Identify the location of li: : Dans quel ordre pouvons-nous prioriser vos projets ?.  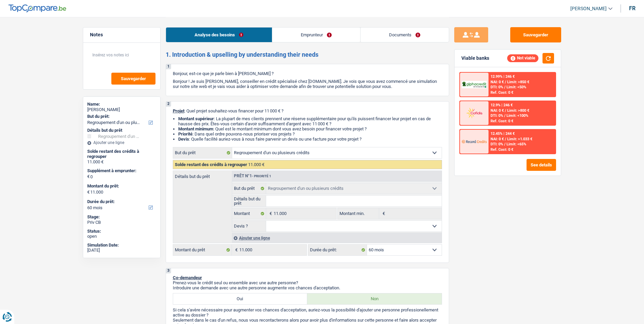
(310, 134).